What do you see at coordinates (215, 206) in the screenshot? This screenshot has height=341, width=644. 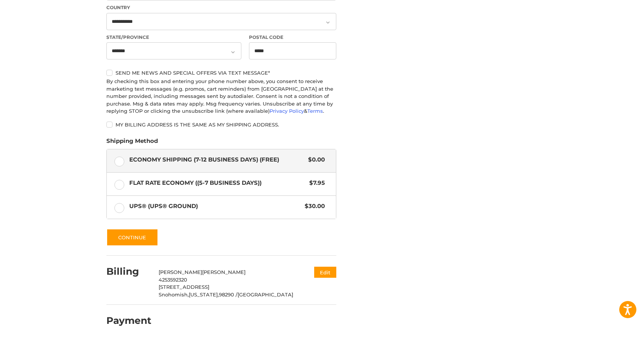 I see `span: UPS® (UPS® Ground)` at bounding box center [215, 206].